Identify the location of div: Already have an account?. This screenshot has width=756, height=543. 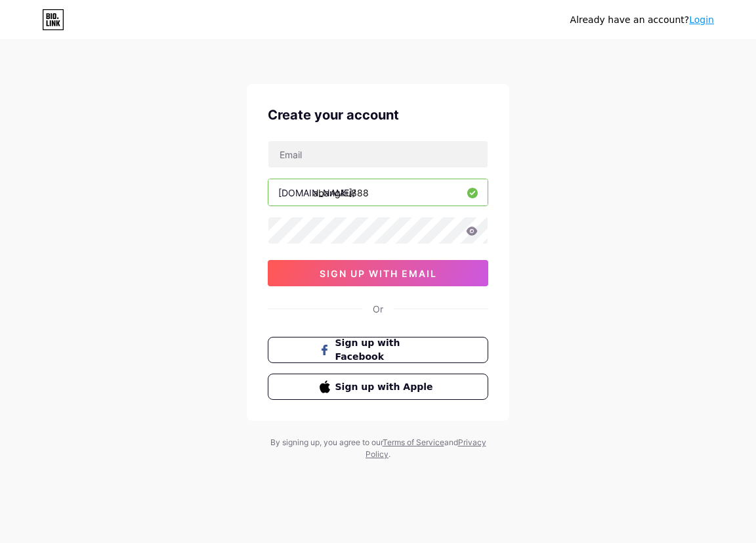
(641, 20).